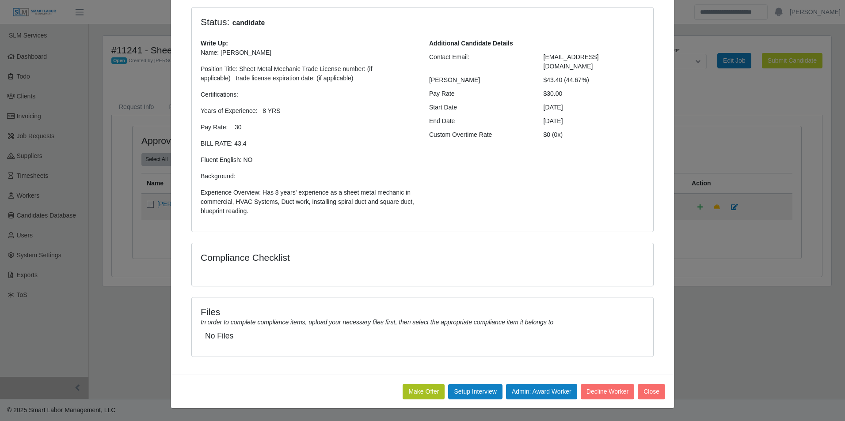  Describe the element at coordinates (479, 121) in the screenshot. I see `div: End Date` at that location.